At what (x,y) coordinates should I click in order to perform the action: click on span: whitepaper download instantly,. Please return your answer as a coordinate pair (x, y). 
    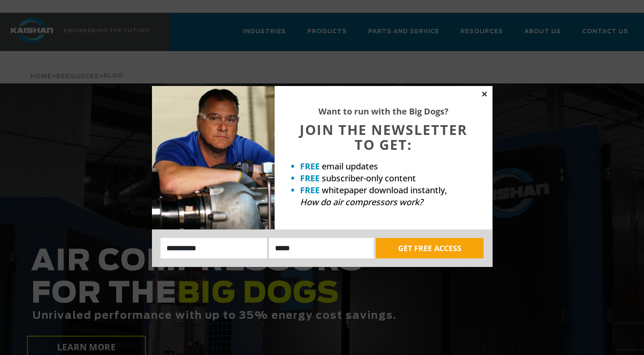
    Looking at the image, I should click on (385, 190).